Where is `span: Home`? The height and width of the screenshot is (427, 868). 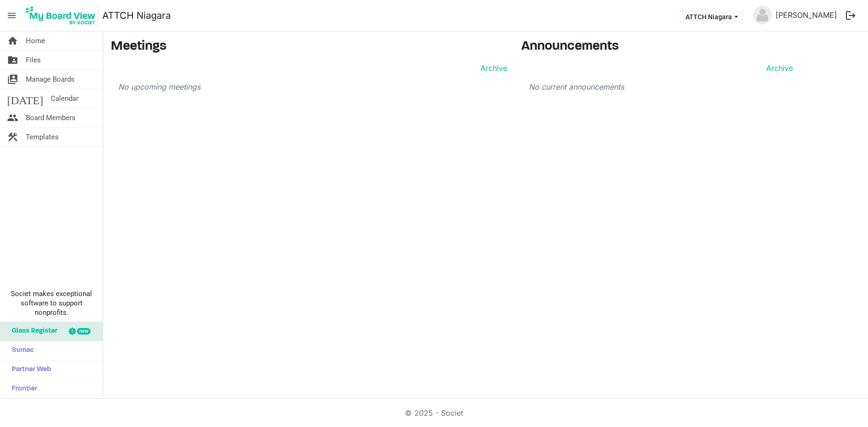
span: Home is located at coordinates (35, 41).